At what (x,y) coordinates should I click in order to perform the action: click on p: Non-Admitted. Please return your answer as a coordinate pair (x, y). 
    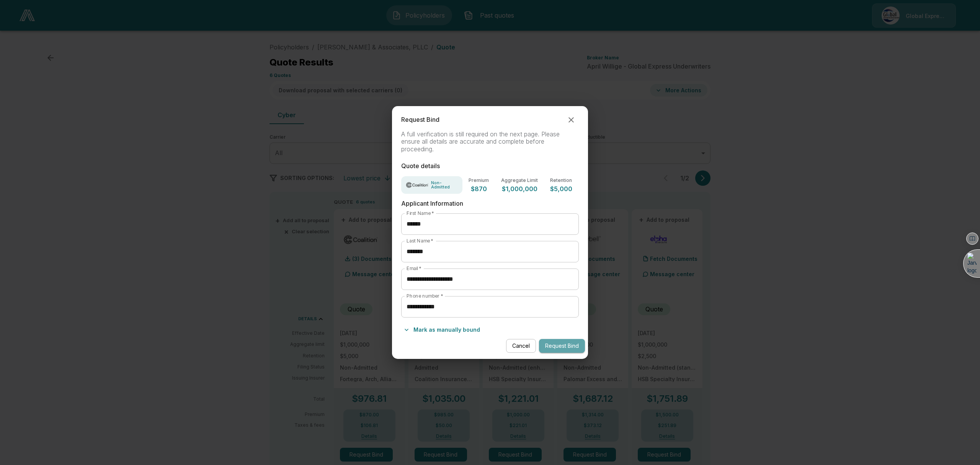
    Looking at the image, I should click on (445, 185).